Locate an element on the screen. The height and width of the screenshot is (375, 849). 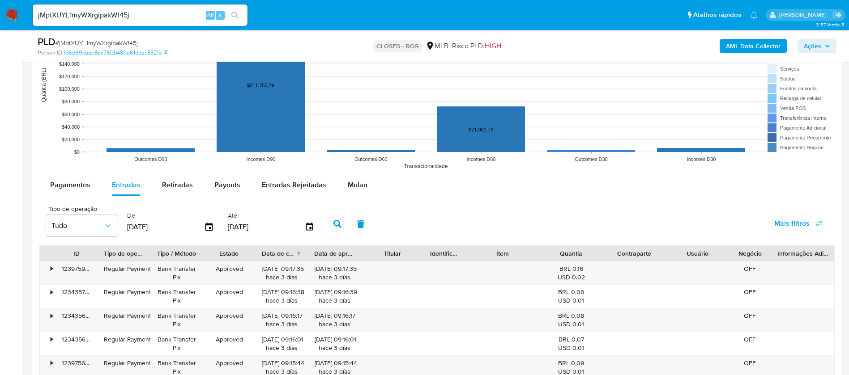
button: AML Data Collector is located at coordinates (753, 46).